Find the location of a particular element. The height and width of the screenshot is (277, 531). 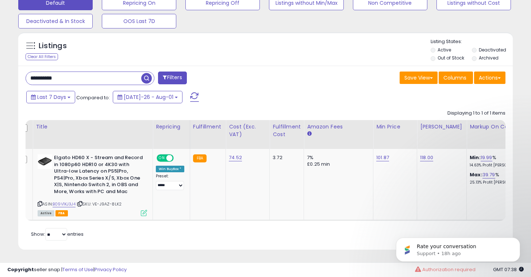

span: Columns is located at coordinates (455, 78).